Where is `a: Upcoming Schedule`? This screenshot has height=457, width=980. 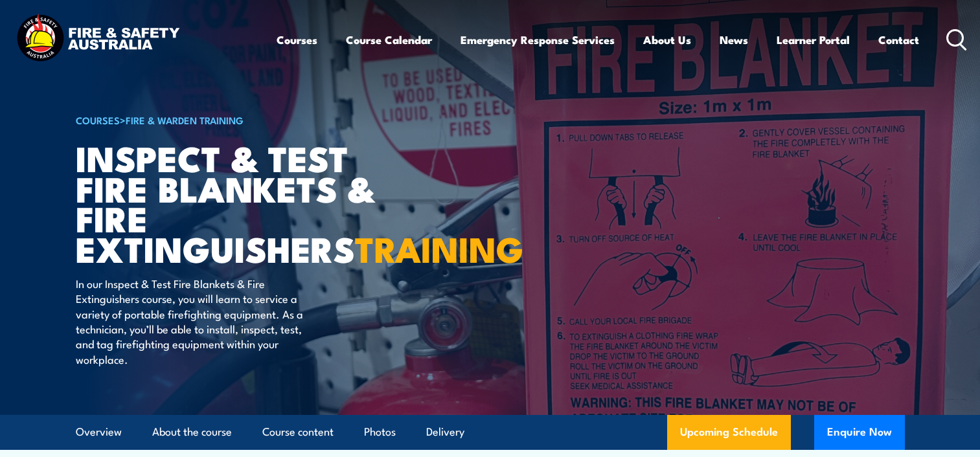 a: Upcoming Schedule is located at coordinates (728, 432).